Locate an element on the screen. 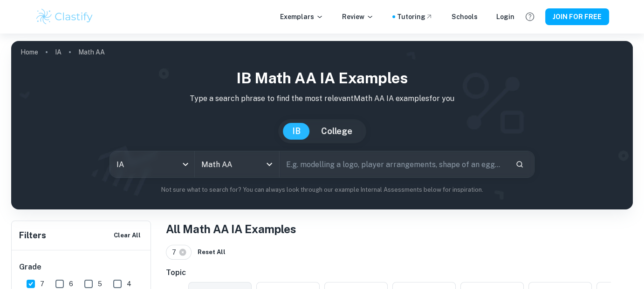 The image size is (644, 289). div: 7 is located at coordinates (178, 252).